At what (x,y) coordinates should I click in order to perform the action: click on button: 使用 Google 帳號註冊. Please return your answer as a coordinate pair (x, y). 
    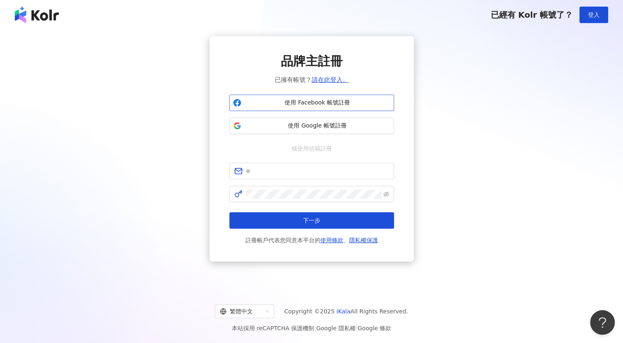
    Looking at the image, I should click on (312, 126).